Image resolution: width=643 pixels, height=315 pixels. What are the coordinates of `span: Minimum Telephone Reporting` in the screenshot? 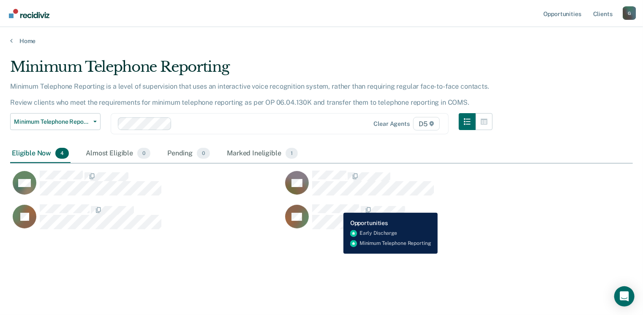 It's located at (52, 122).